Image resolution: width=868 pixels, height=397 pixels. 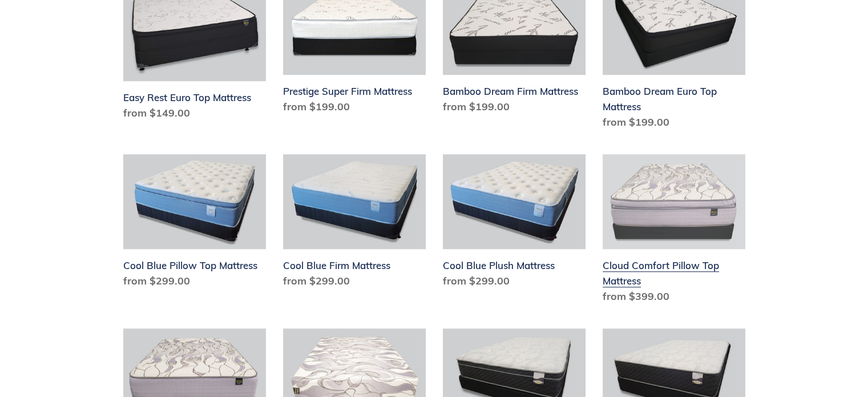 I want to click on a: Cool Blue Firm Mattress, so click(x=354, y=224).